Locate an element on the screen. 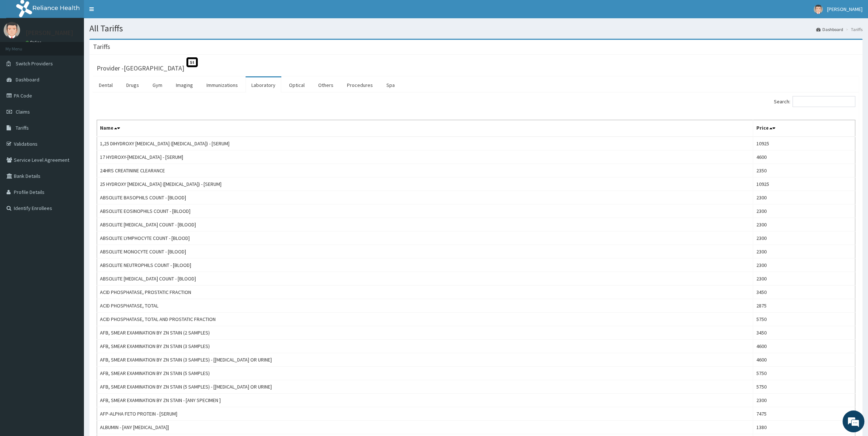 The height and width of the screenshot is (436, 868). td: AFB, SMEAR EXAMINATION BY ZN STAIN (5 SAMPLES) is located at coordinates (425, 373).